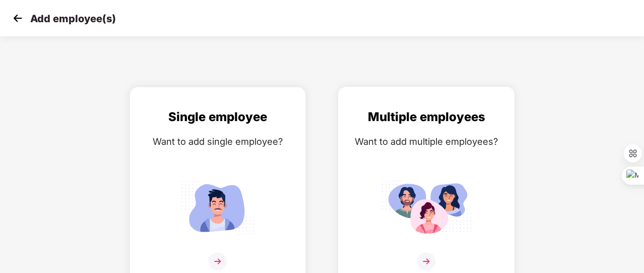 The width and height of the screenshot is (644, 273). What do you see at coordinates (17, 18) in the screenshot?
I see `img: svg+xml;base64,PHN2ZyB4bWxucz0iaHR0cDovL3d3dy53My5vcmcvMjAwMC9zdmciIHdpZHRoPSIzMCIgaGVpZ2h0PSIzMC...` at bounding box center [17, 18].